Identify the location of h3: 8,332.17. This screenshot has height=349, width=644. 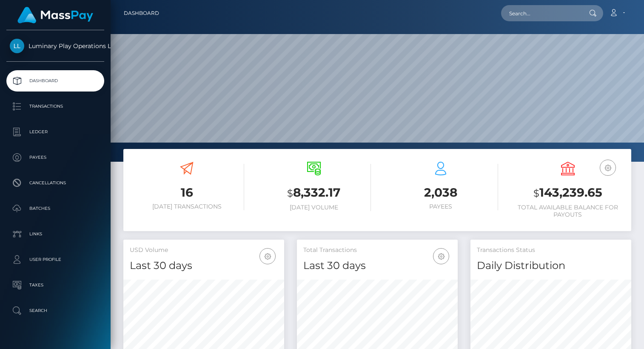
(314, 193).